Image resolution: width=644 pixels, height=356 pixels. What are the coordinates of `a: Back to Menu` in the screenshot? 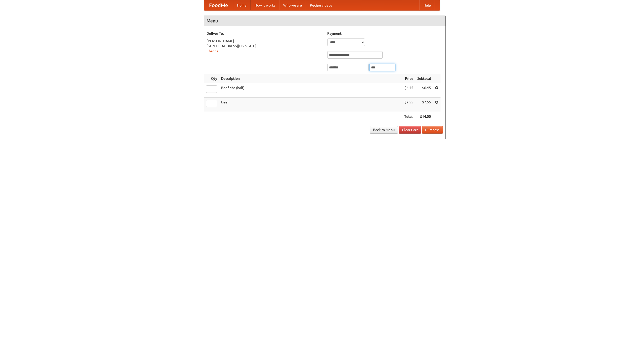 It's located at (384, 130).